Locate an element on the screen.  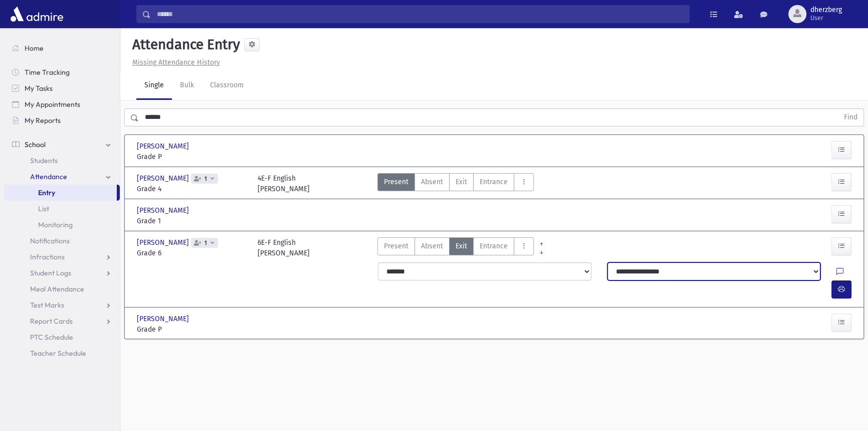
a: Home is located at coordinates (61, 49).